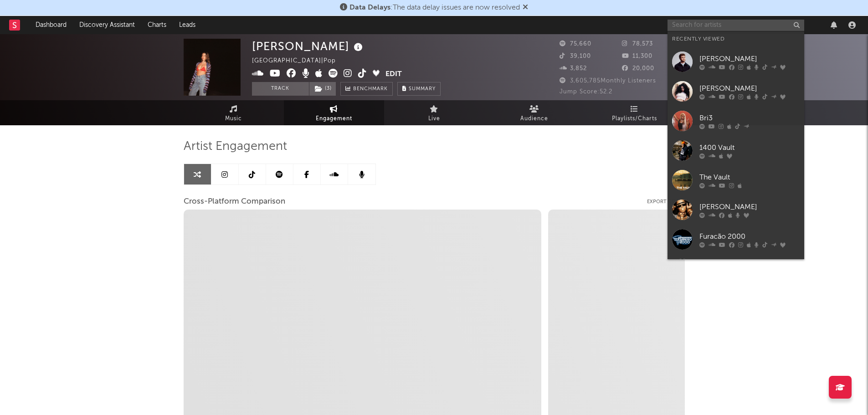 The height and width of the screenshot is (415, 868). I want to click on a: Bri3, so click(736, 121).